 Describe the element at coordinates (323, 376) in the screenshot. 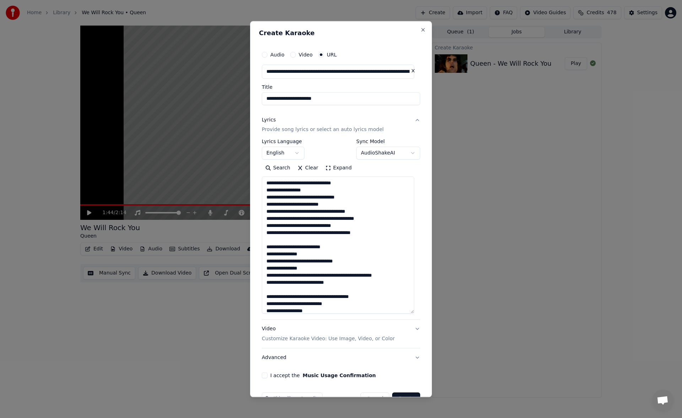

I see `label: I accept the` at that location.